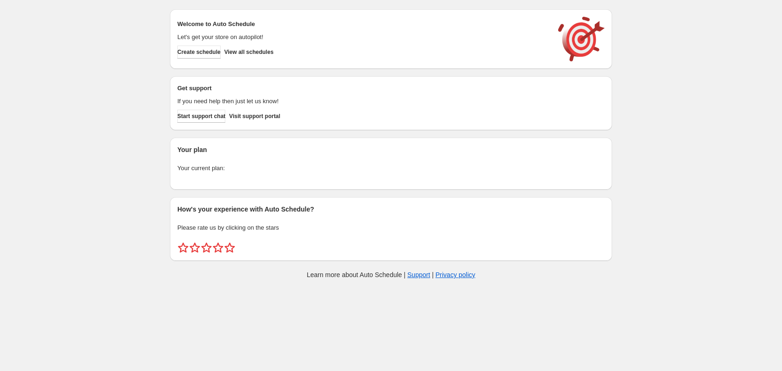  I want to click on button: View all schedules, so click(249, 52).